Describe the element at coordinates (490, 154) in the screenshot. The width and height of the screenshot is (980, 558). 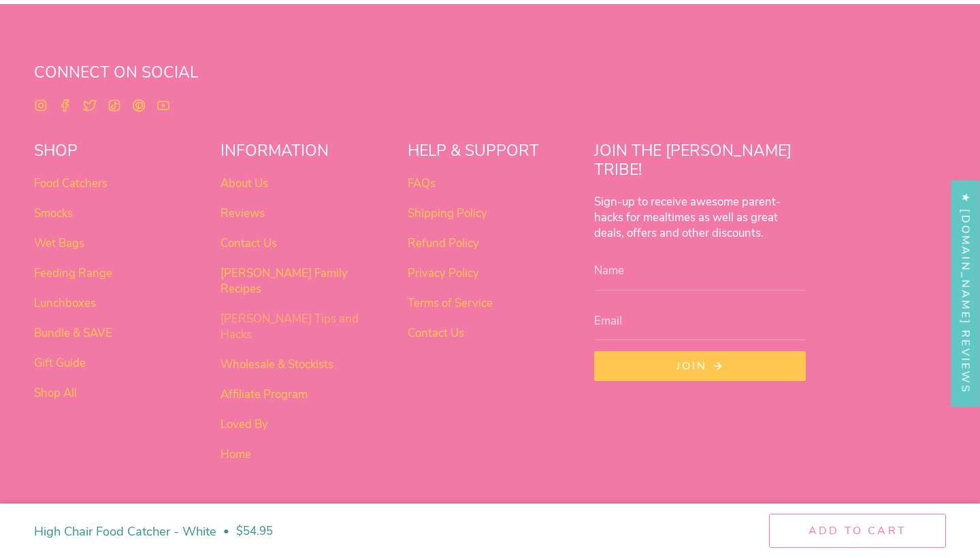
I see `h2: HELP & SUPPORT` at that location.